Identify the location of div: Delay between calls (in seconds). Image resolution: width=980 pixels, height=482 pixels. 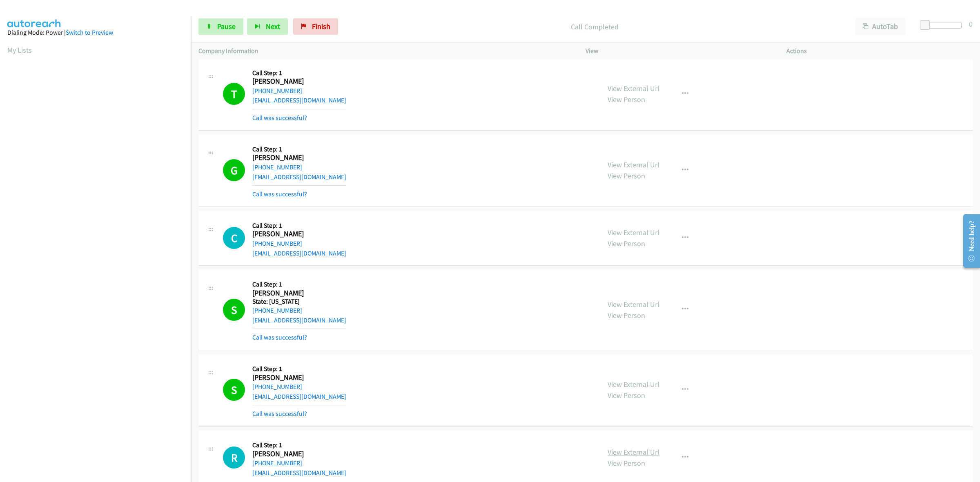
(943, 25).